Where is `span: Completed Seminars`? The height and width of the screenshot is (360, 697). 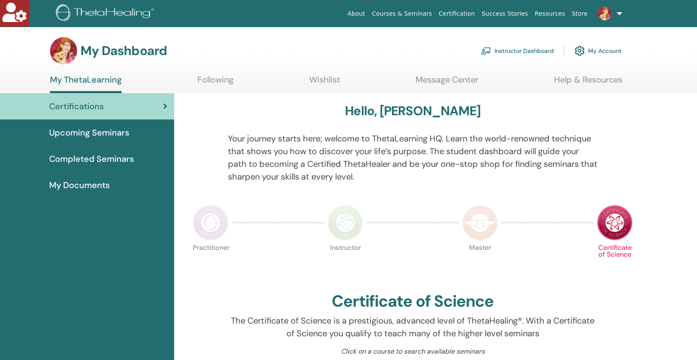
span: Completed Seminars is located at coordinates (92, 159).